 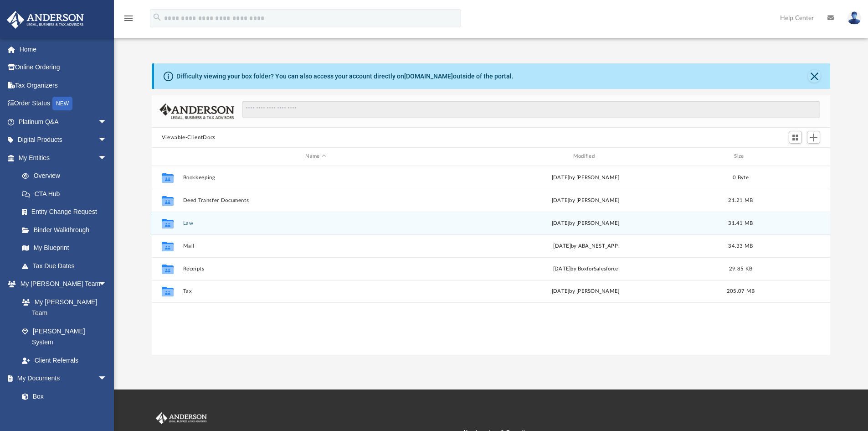 What do you see at coordinates (345, 76) in the screenshot?
I see `div: Difficulty viewing your box folder? You can also access your account directly on outside of the p...` at bounding box center [345, 76].